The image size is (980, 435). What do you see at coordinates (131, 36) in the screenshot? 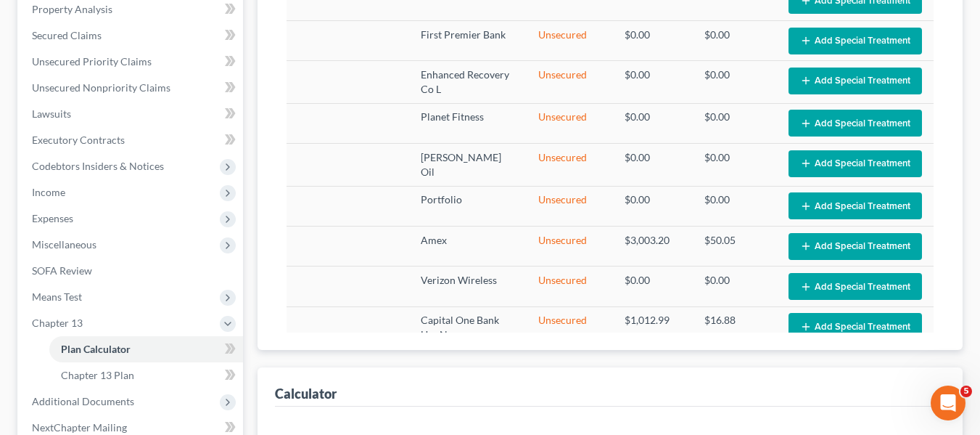
I see `a: Secured Claims` at bounding box center [131, 36].